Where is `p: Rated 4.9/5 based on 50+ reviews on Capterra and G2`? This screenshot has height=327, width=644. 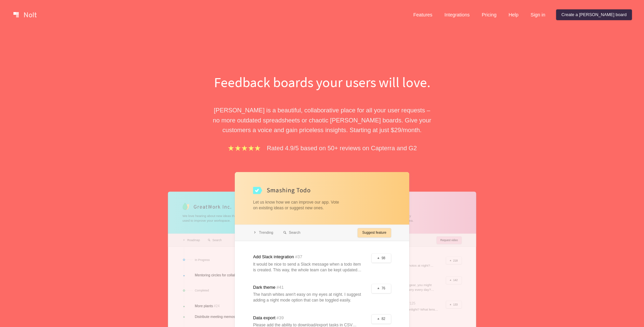 p: Rated 4.9/5 based on 50+ reviews on Capterra and G2 is located at coordinates (342, 148).